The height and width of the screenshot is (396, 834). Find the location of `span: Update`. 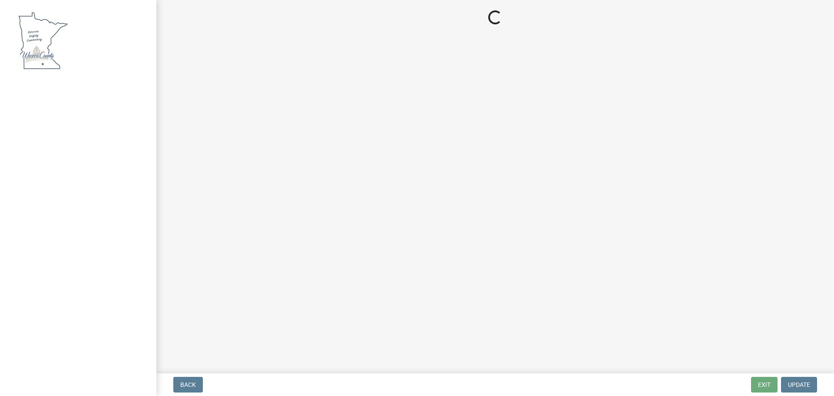

span: Update is located at coordinates (799, 384).